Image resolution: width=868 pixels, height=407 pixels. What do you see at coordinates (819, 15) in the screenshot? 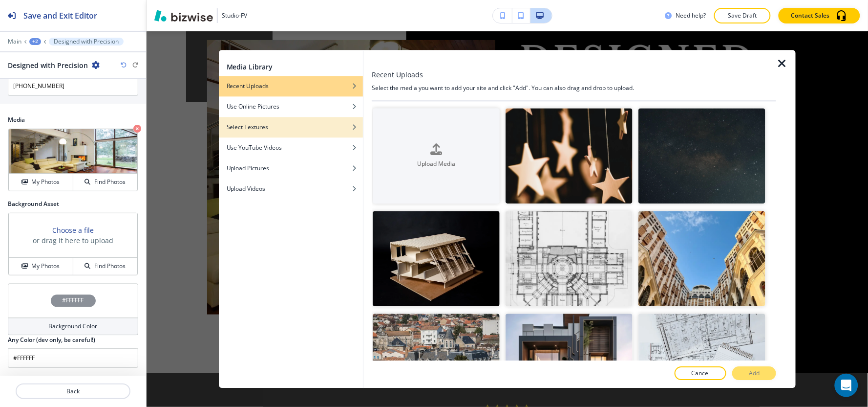
I see `button: Contact Sales` at bounding box center [819, 15].